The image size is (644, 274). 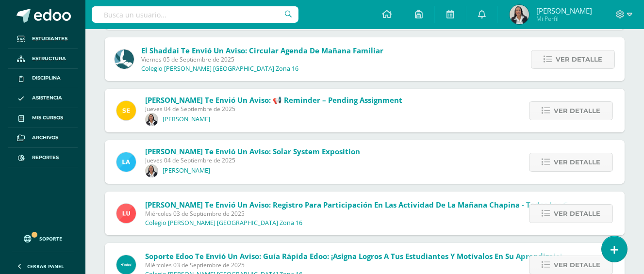 What do you see at coordinates (43, 237) in the screenshot?
I see `a: Soporte` at bounding box center [43, 237].